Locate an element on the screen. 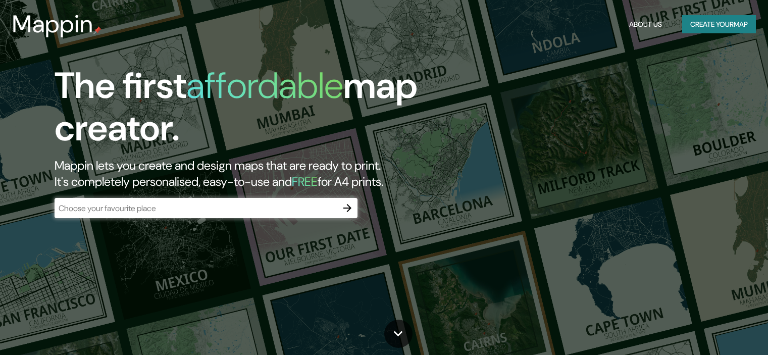  h1: The first map creator. is located at coordinates (246, 111).